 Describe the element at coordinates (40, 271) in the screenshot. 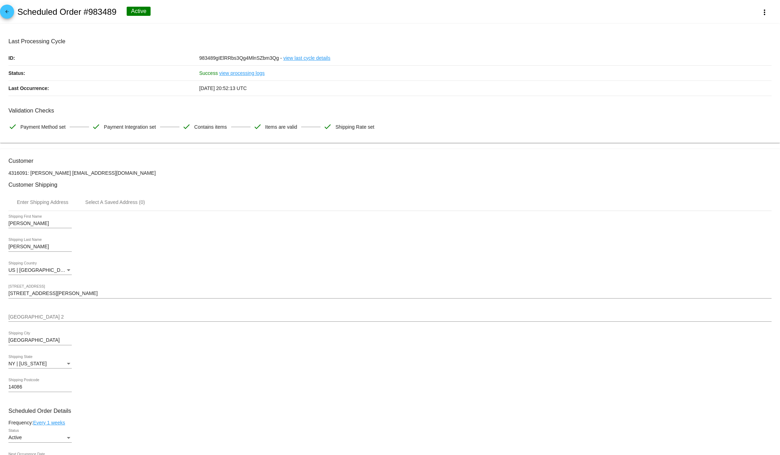

I see `mat-select: Shipping Country` at that location.